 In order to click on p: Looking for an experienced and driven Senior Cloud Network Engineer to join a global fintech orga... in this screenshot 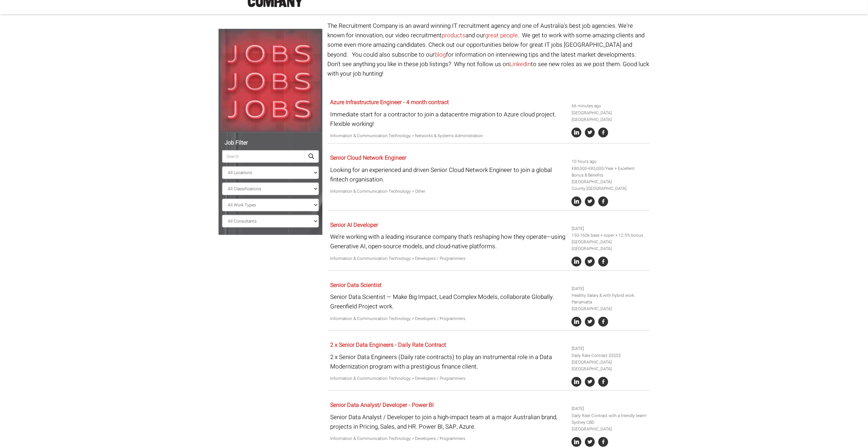, I will do `click(448, 175)`.